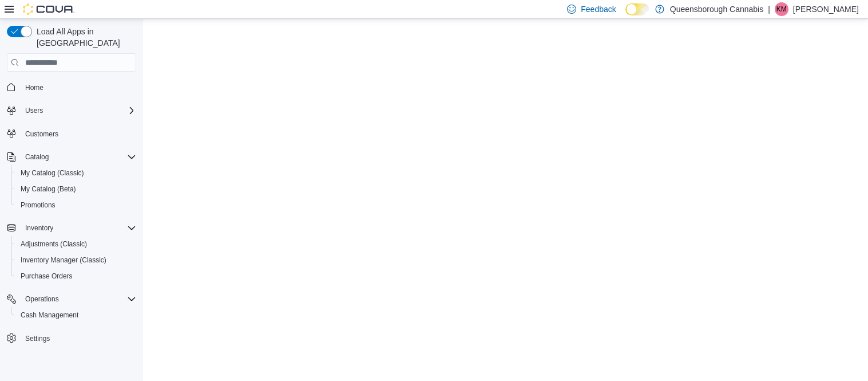 This screenshot has height=381, width=868. I want to click on a: Purchase Orders, so click(46, 276).